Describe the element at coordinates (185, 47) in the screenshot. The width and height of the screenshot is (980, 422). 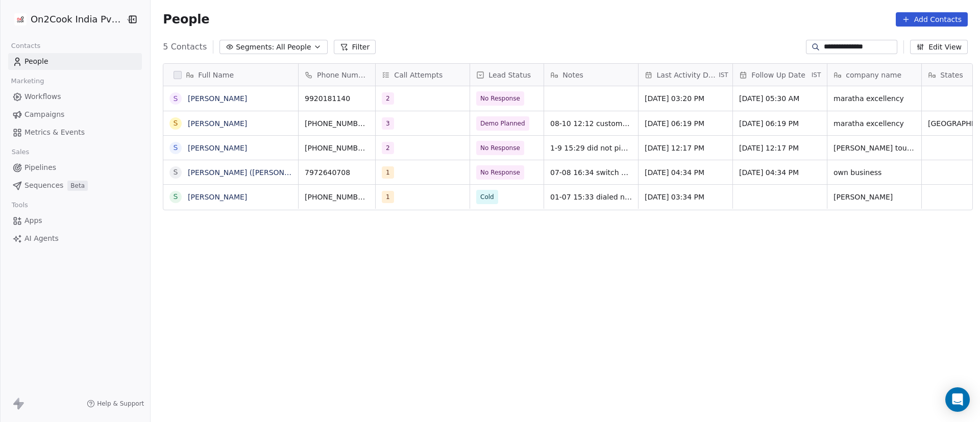
I see `span: 5 Contacts` at that location.